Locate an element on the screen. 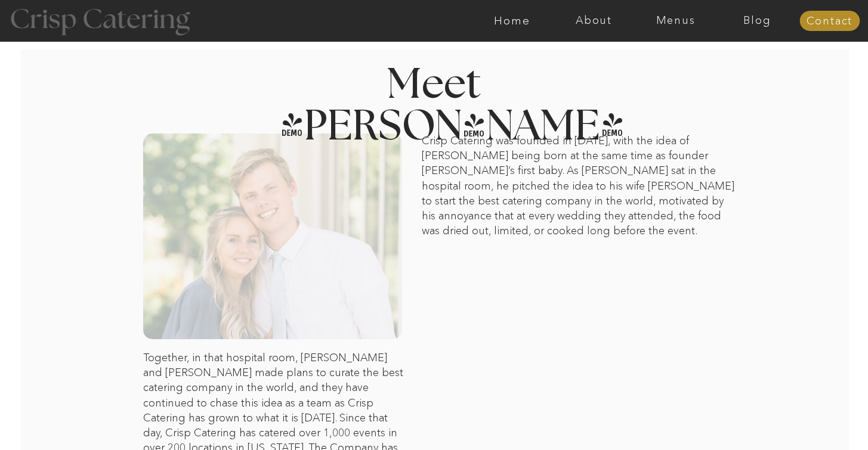  a: About is located at coordinates (593, 21).